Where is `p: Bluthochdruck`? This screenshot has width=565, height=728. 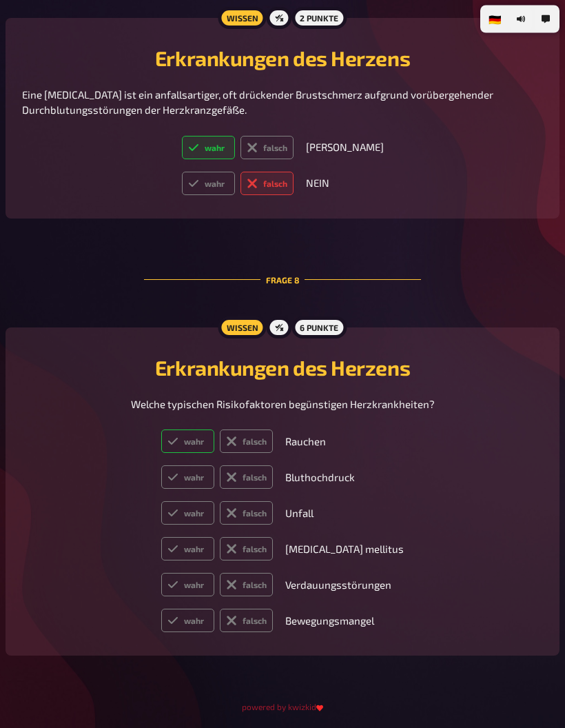
p: Bluthochdruck is located at coordinates (344, 478).